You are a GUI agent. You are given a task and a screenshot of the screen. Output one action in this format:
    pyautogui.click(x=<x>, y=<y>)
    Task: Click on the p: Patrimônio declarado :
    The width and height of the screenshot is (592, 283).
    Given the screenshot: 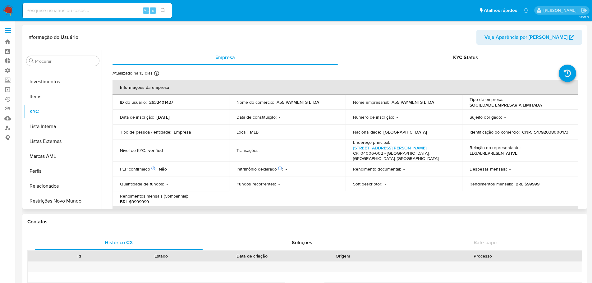 What is the action you would take?
    pyautogui.click(x=260, y=169)
    